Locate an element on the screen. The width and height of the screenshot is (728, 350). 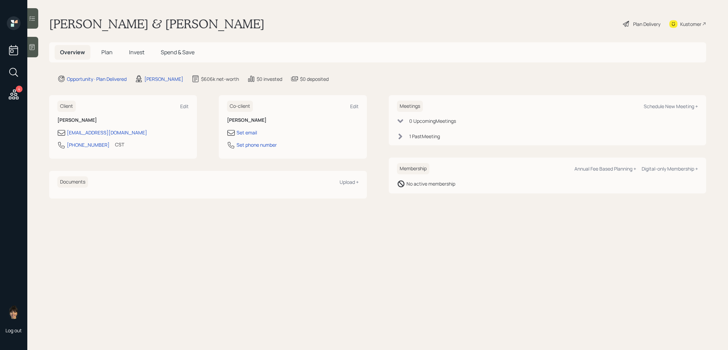
span: Plan is located at coordinates (107, 52).